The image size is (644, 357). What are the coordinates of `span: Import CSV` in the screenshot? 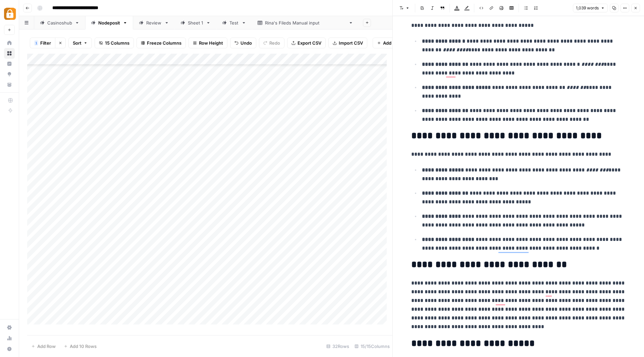 It's located at (351, 43).